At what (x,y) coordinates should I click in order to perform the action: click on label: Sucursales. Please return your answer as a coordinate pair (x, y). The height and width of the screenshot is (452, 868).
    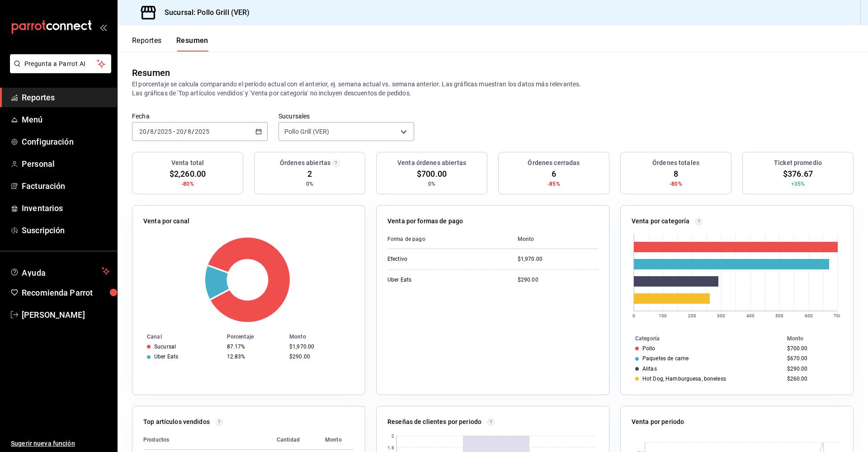
    Looking at the image, I should click on (346, 116).